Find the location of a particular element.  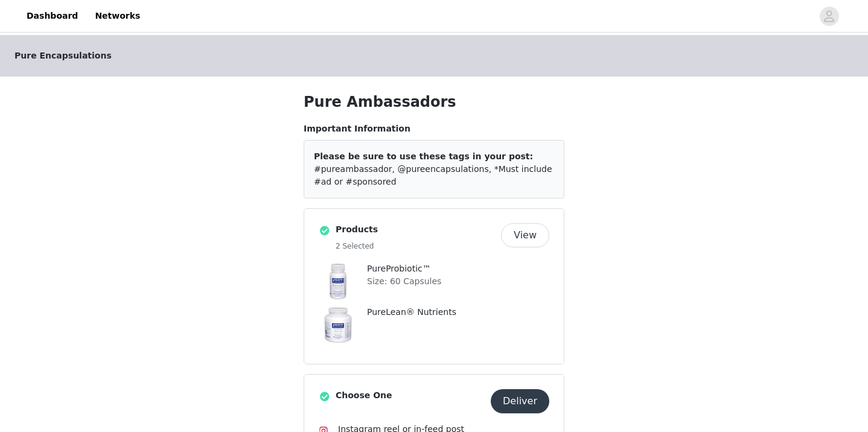

button: Deliver is located at coordinates (520, 402).